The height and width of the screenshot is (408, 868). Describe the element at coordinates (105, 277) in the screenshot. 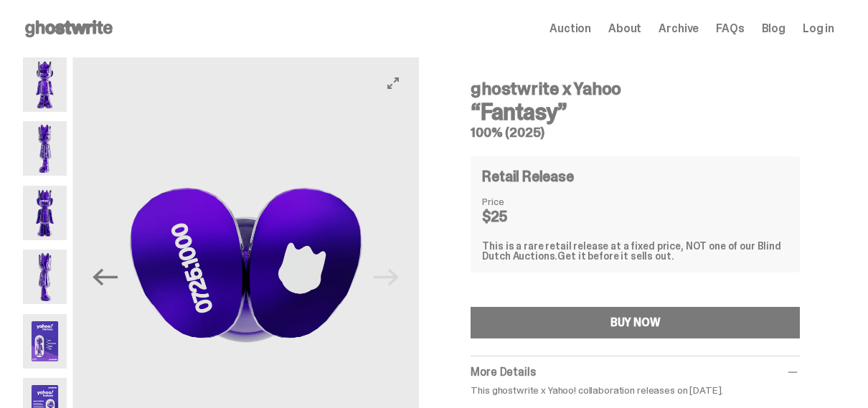

I see `button: Previous` at that location.